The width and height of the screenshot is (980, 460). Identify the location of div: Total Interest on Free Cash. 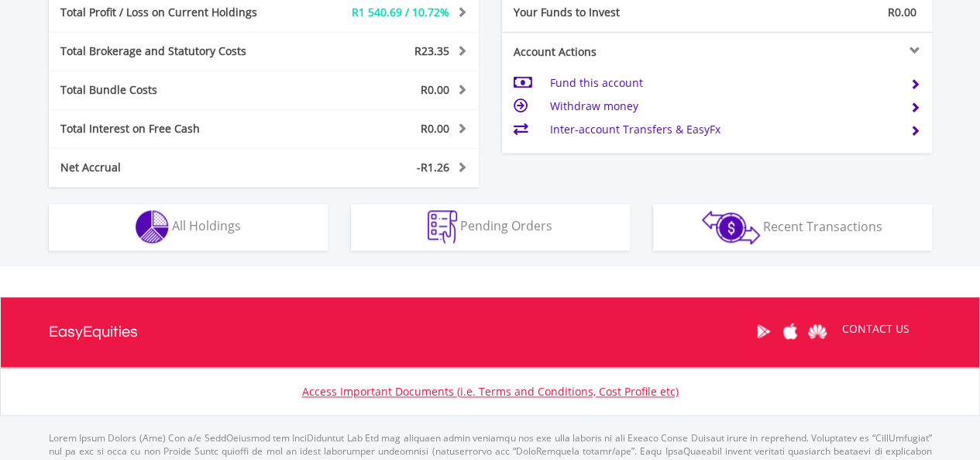
(174, 129).